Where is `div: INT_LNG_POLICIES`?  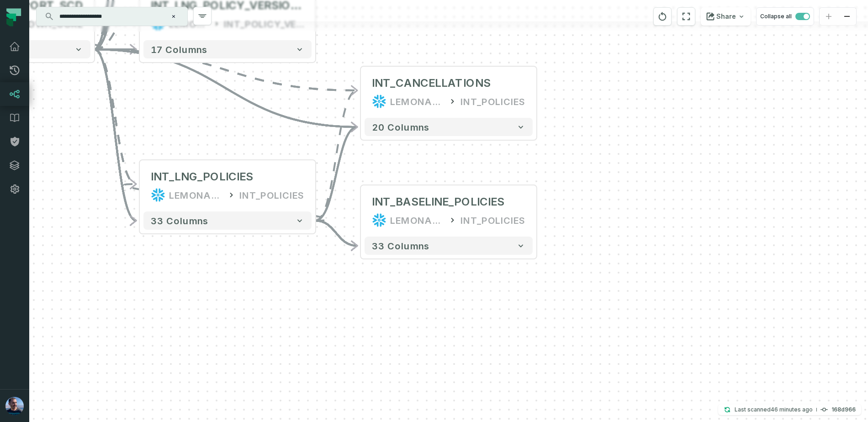
div: INT_LNG_POLICIES is located at coordinates (202, 177).